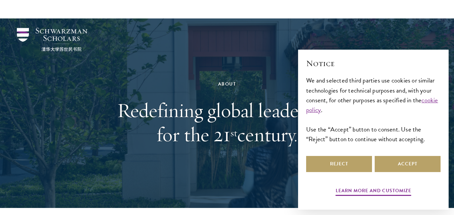  What do you see at coordinates (373, 63) in the screenshot?
I see `h2: Notice` at bounding box center [373, 63].